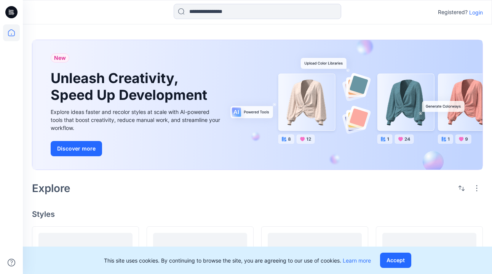 This screenshot has width=492, height=274. What do you see at coordinates (453, 12) in the screenshot?
I see `p: Registered?` at bounding box center [453, 12].